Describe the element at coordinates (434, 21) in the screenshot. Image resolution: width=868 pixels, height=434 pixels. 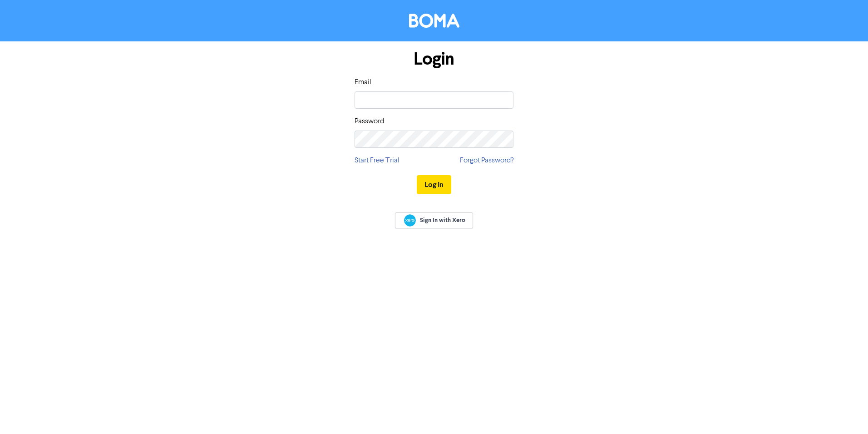
I see `img: BOMA Logo` at that location.